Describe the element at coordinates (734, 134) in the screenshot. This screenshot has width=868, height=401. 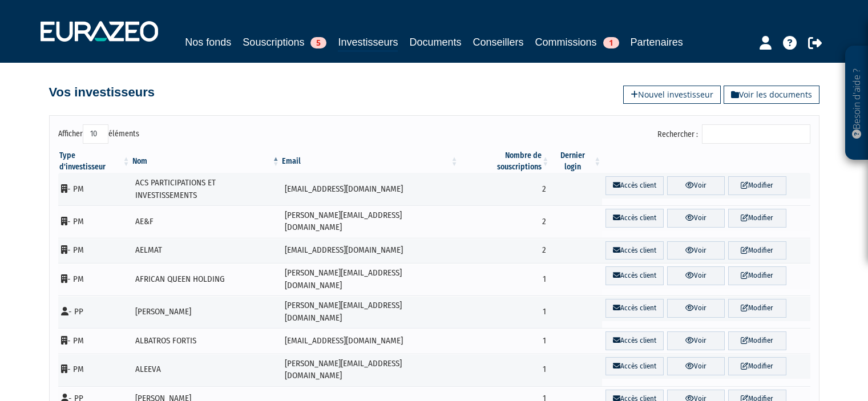
I see `label: Rechercher :` at that location.